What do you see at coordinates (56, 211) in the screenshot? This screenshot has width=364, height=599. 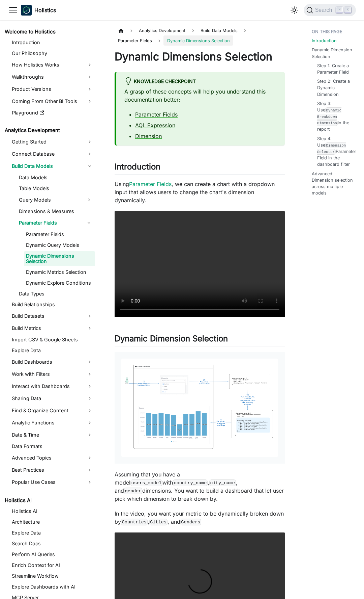 I see `a: Dimensions & Measures` at bounding box center [56, 211].